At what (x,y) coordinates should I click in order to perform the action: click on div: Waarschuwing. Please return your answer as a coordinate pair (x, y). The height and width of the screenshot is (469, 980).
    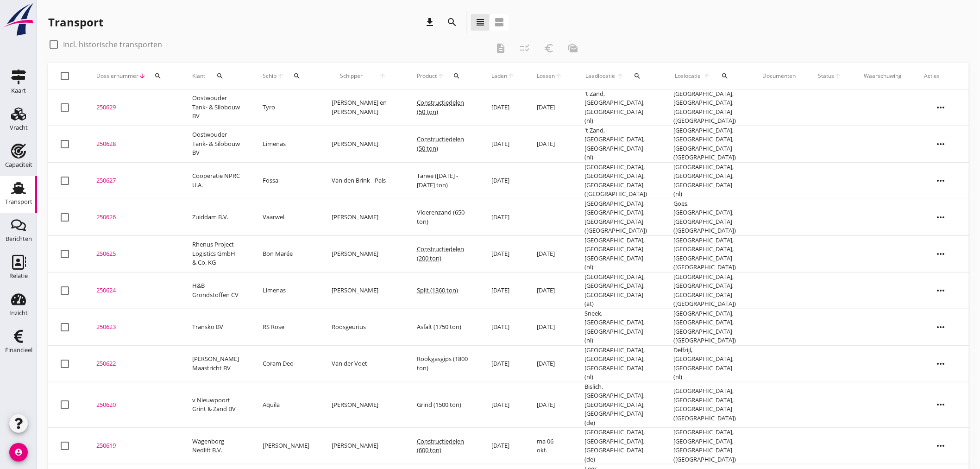
    Looking at the image, I should click on (883, 76).